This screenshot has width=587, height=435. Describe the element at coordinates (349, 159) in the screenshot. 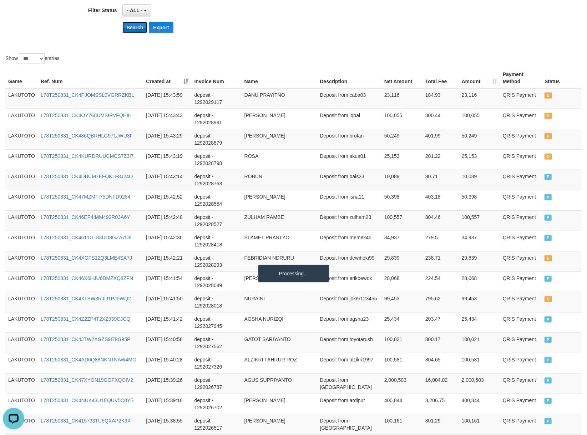

I see `td: Deposit from akua01` at that location.